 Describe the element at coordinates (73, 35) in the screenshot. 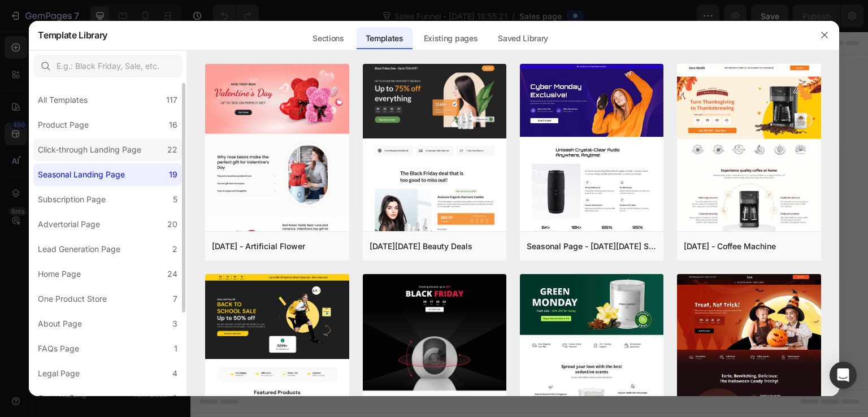

I see `h2: Template Library` at that location.